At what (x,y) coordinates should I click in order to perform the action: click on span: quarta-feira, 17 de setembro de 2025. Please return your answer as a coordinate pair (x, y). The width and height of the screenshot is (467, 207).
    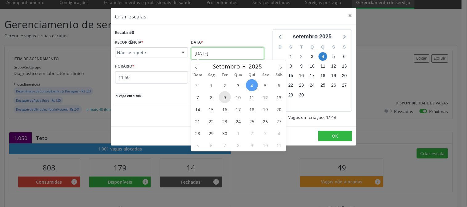
    Looking at the image, I should click on (312, 76).